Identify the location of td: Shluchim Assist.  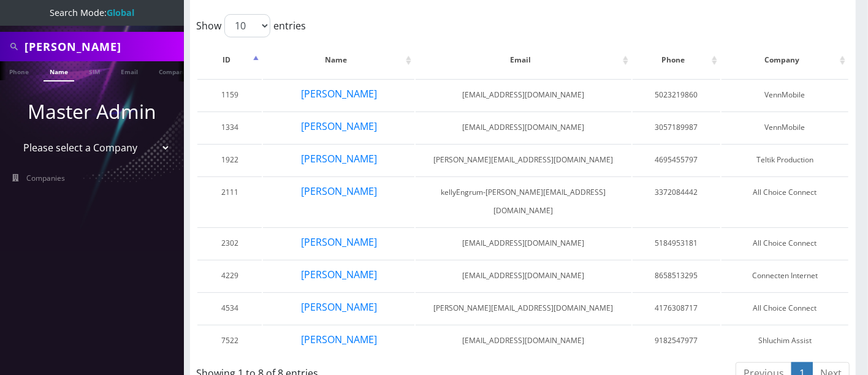
(784, 340).